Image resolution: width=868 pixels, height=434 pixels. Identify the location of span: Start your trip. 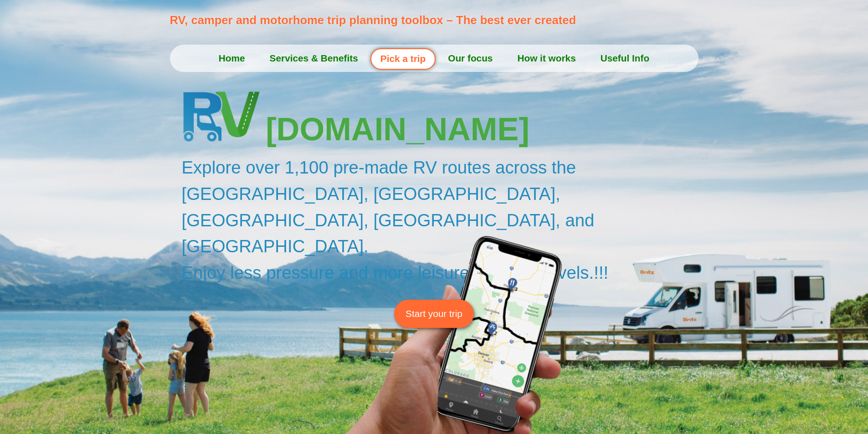
(434, 313).